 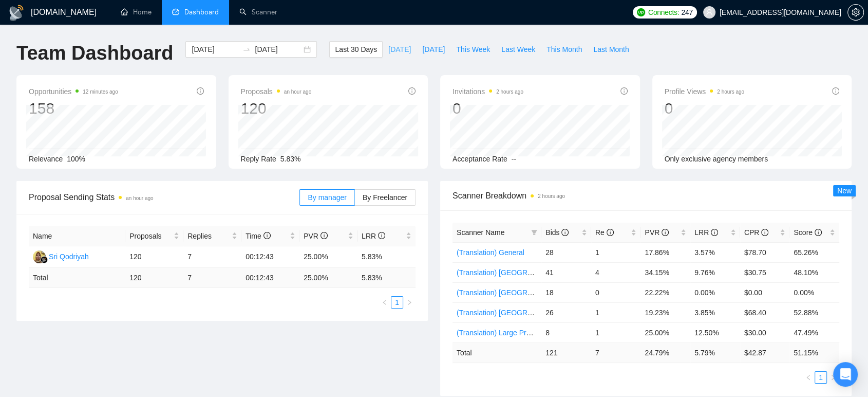 What do you see at coordinates (715, 352) in the screenshot?
I see `td: 5.79 %` at bounding box center [715, 352].